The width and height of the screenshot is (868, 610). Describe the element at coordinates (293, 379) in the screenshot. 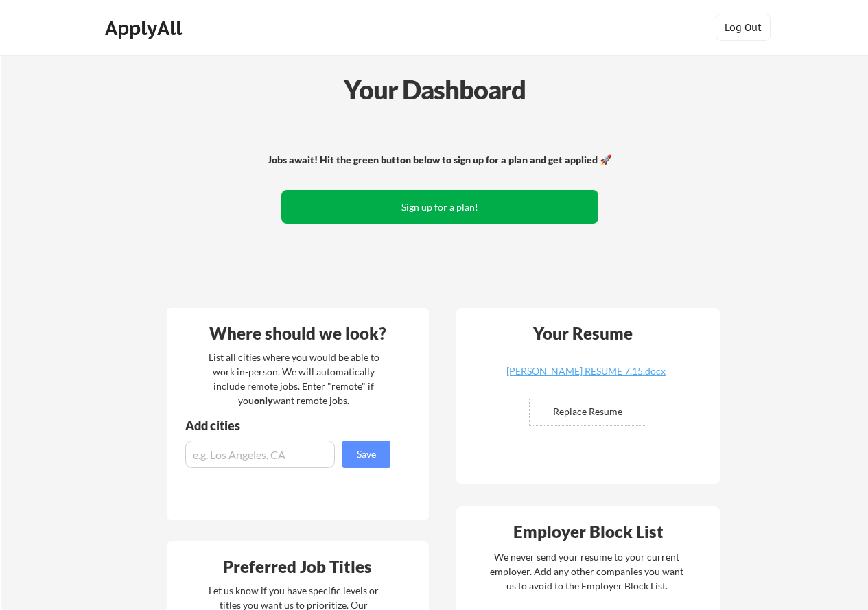

I see `div: List all cities where you would be able to work in-person. We will automatically include remote j...` at that location.